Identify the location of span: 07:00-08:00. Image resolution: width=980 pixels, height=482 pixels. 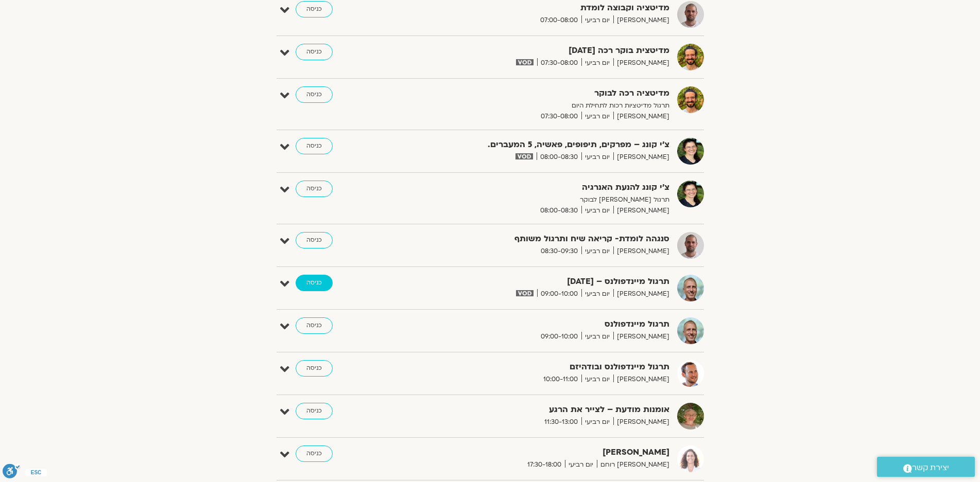
(559, 20).